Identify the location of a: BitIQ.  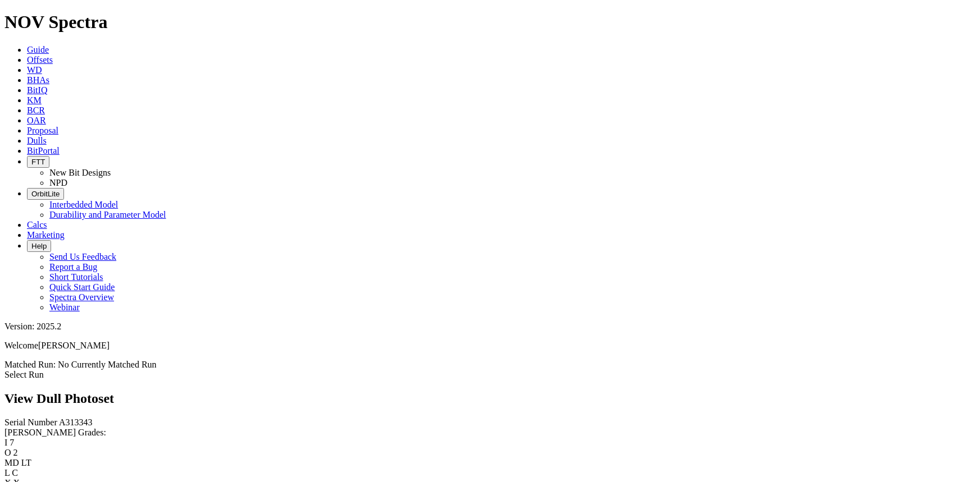
(37, 90).